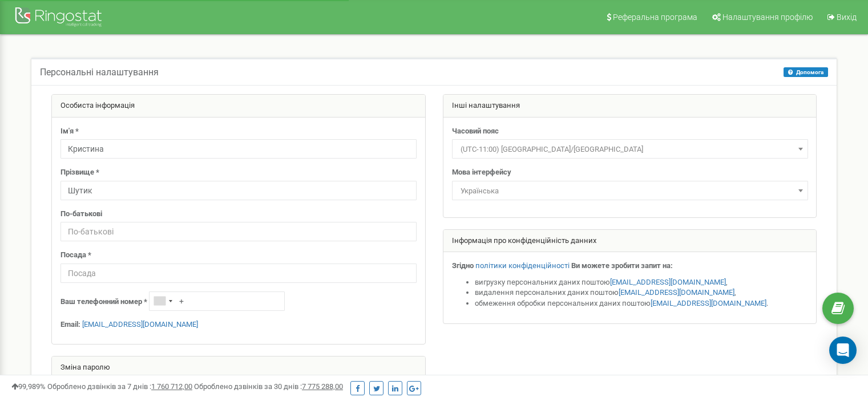 The image size is (868, 401). Describe the element at coordinates (217, 302) in the screenshot. I see `input: +1-800-555-55-55` at that location.